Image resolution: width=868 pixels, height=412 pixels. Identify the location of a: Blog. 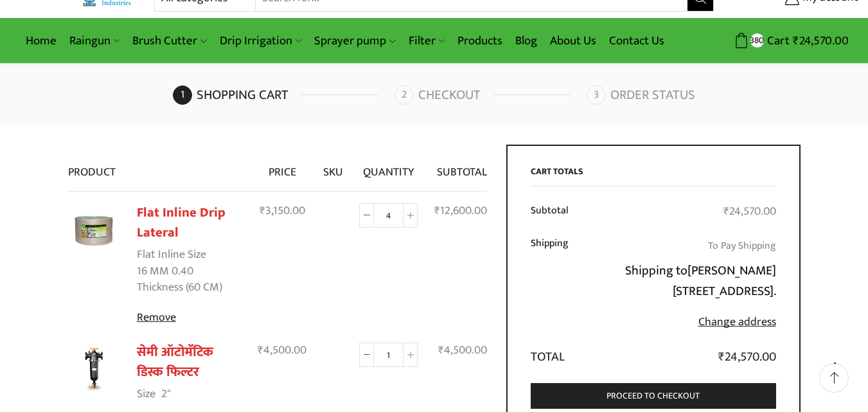
(526, 41).